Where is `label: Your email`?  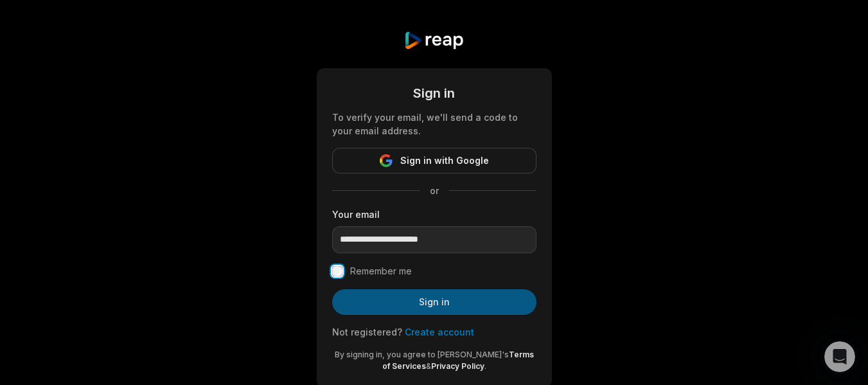
label: Your email is located at coordinates (435, 214).